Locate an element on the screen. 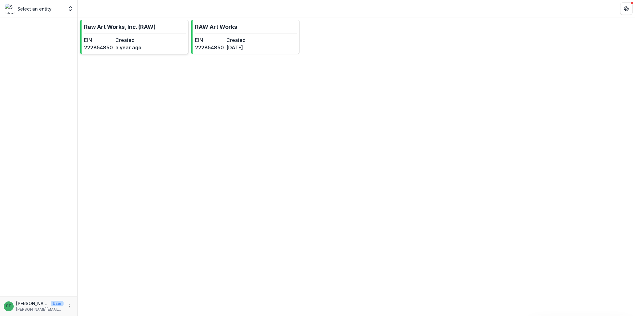 The image size is (635, 316). button: Open entity switcher is located at coordinates (70, 9).